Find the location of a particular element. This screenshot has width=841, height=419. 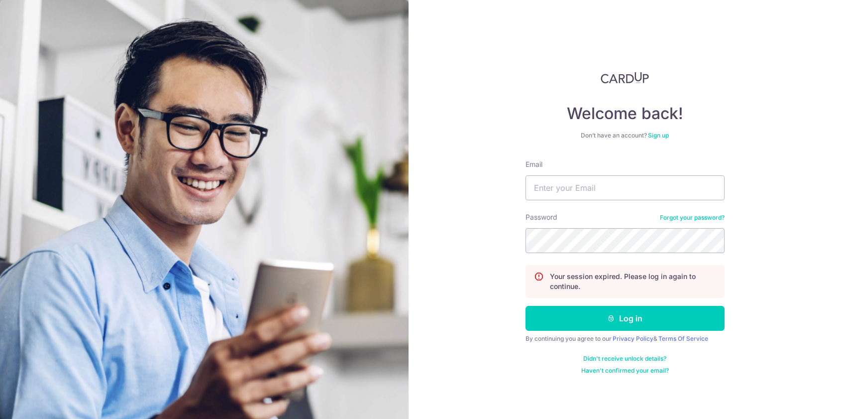

img: CardUp Logo is located at coordinates (625, 78).